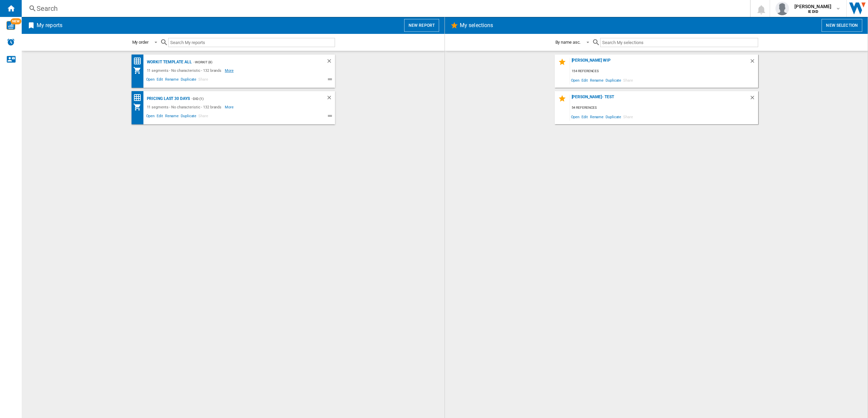 The width and height of the screenshot is (868, 418). What do you see at coordinates (16, 21) in the screenshot?
I see `span: NEW` at bounding box center [16, 21].